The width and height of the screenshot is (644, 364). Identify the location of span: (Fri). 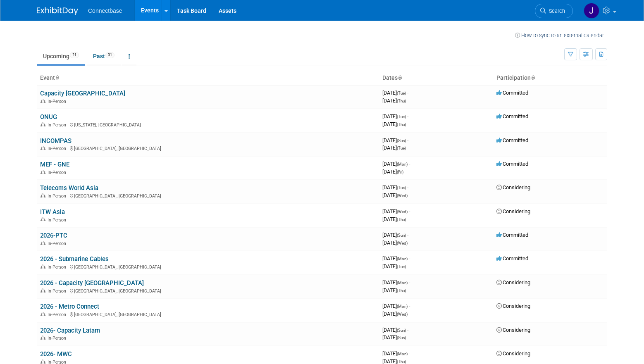
(400, 172).